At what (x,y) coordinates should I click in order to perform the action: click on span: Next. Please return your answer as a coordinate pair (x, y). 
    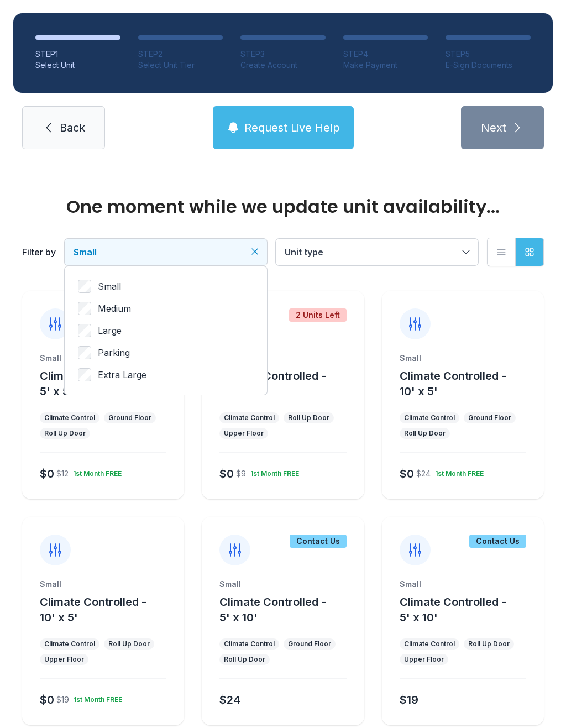
    Looking at the image, I should click on (494, 128).